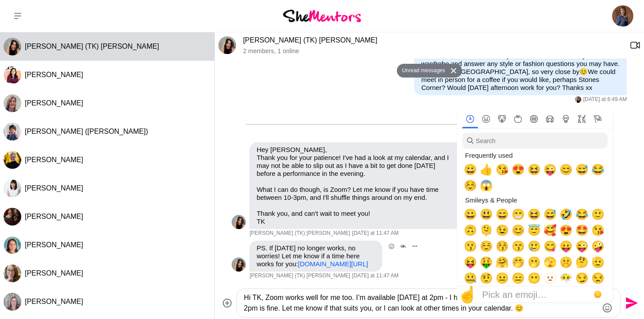 This screenshot has height=319, width=644. What do you see at coordinates (13, 302) in the screenshot?
I see `img: A` at bounding box center [13, 302].